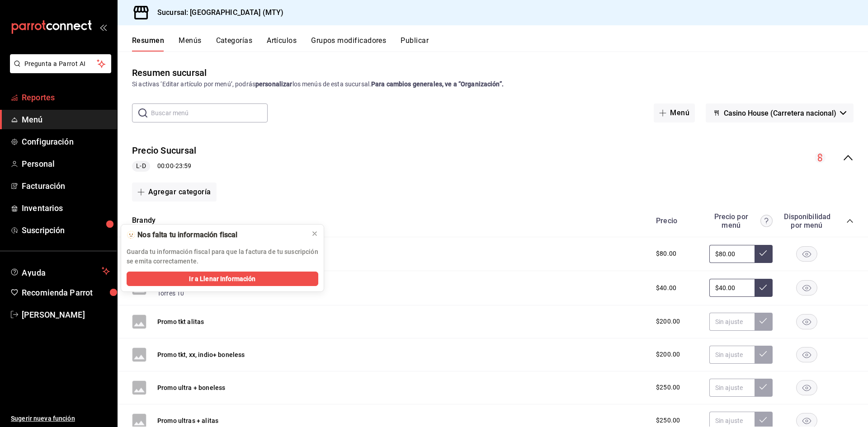 This screenshot has width=868, height=427. I want to click on button: collapse-category-row, so click(850, 222).